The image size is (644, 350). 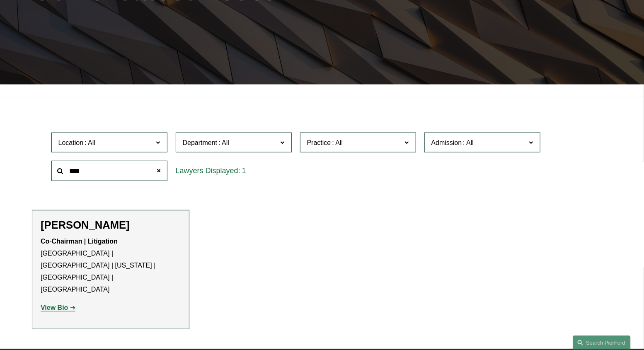 I want to click on span: Practice, so click(x=319, y=143).